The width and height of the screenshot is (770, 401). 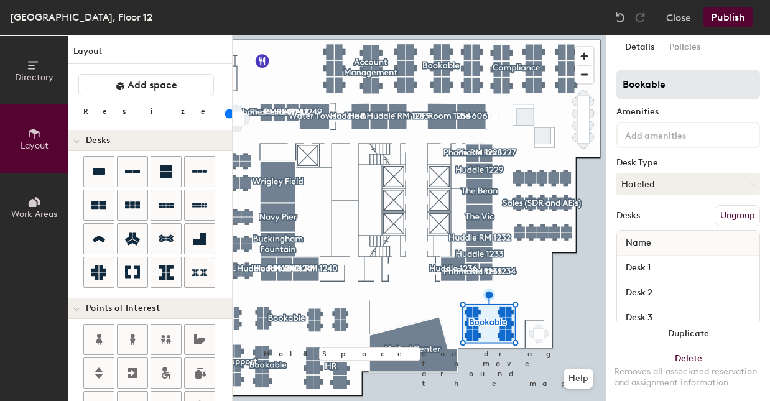 I want to click on span: Directory, so click(x=34, y=77).